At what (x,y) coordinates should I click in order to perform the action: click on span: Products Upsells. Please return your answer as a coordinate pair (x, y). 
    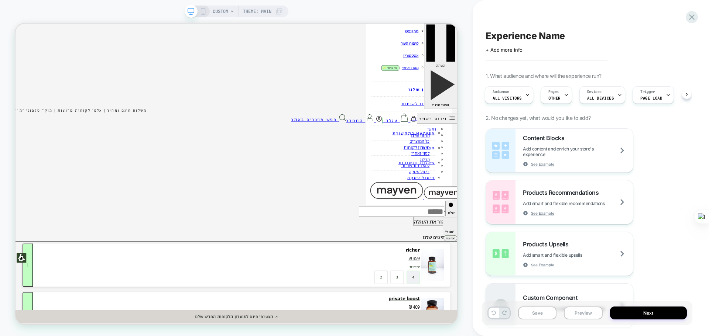
    Looking at the image, I should click on (547, 244).